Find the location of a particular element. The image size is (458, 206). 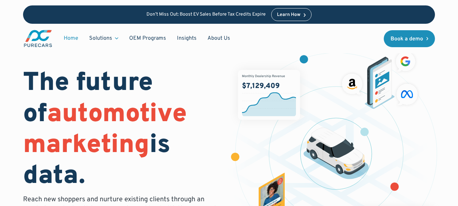

p: Don’t Miss Out: Boost EV Sales Before Tax Credits Expire is located at coordinates (206, 15).